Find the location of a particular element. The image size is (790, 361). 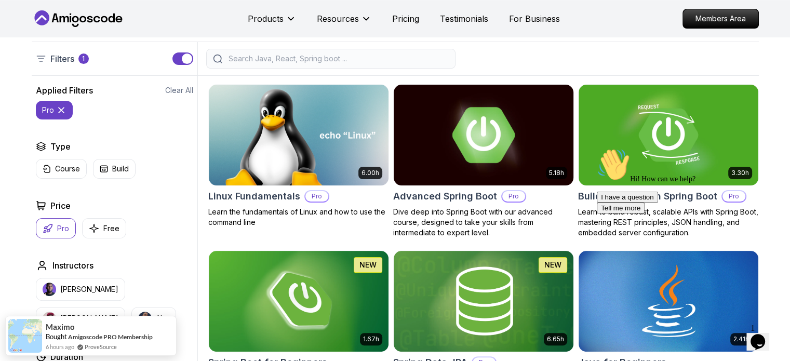

p: Products is located at coordinates (266, 19).